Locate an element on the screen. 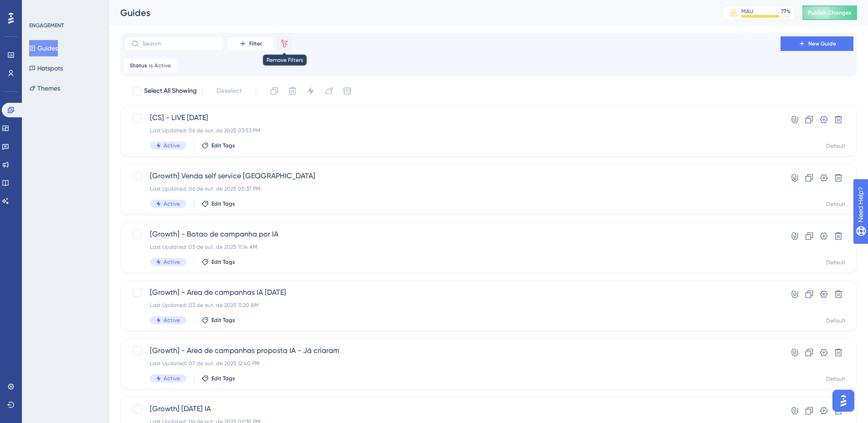 Image resolution: width=868 pixels, height=423 pixels. span: Need Help? is located at coordinates (39, 8).